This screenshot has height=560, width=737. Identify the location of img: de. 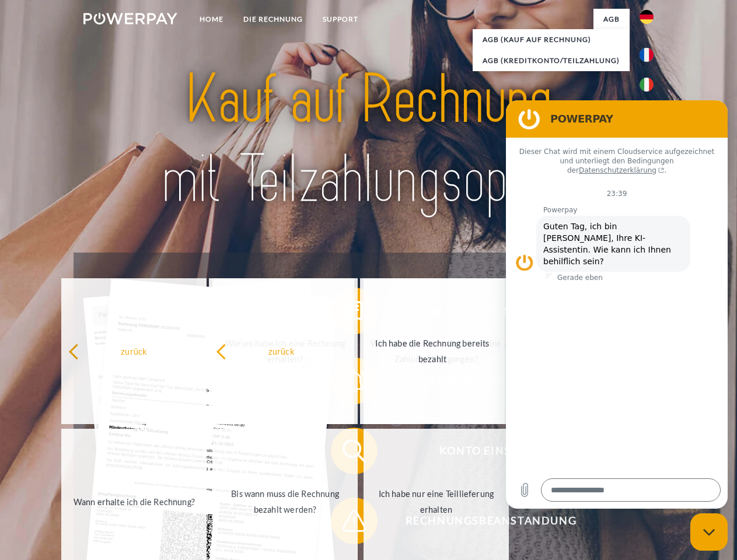
(647, 17).